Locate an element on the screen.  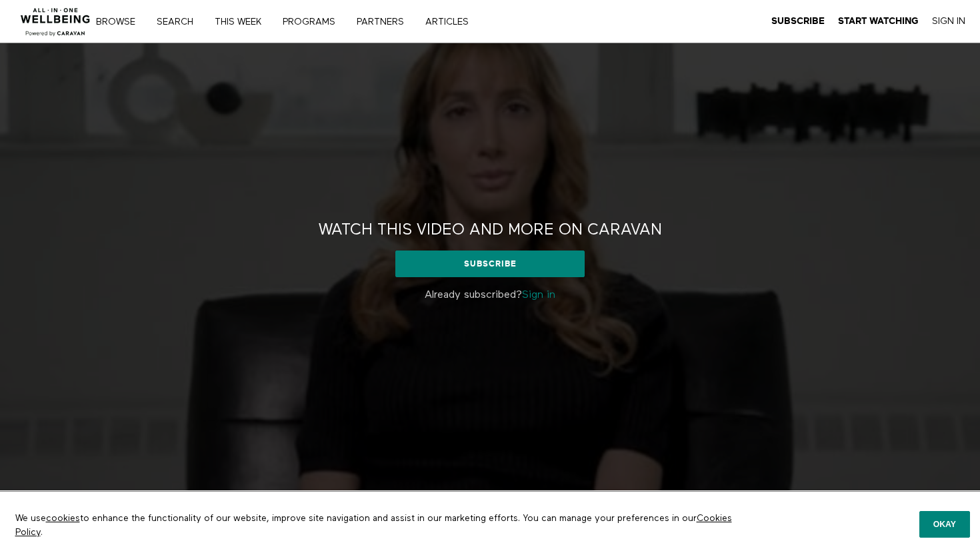
a: ARTICLES is located at coordinates (451, 22).